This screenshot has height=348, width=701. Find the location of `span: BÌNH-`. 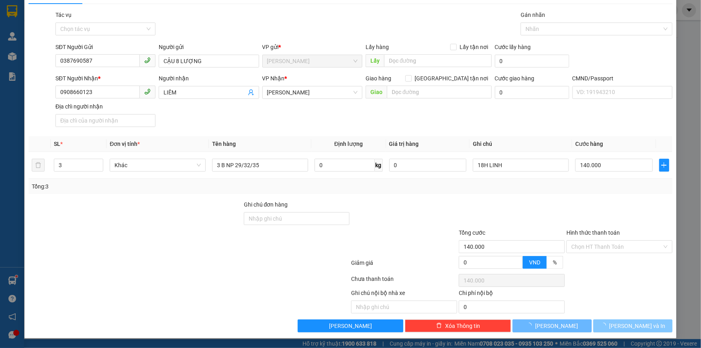

span: BÌNH- is located at coordinates (39, 39).